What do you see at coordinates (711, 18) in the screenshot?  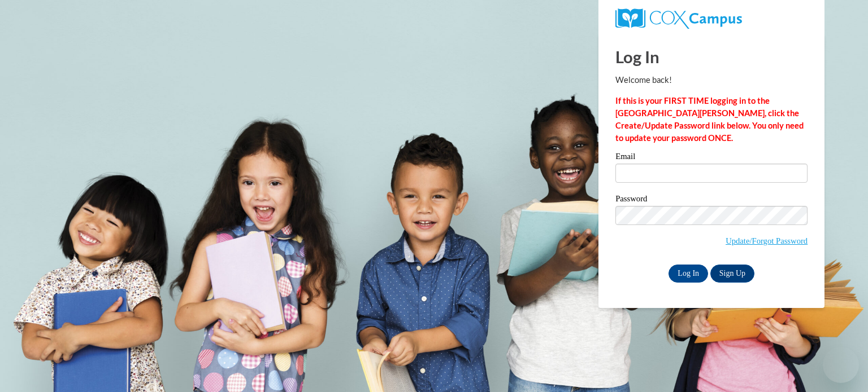 I see `a: COX Campus` at bounding box center [711, 18].